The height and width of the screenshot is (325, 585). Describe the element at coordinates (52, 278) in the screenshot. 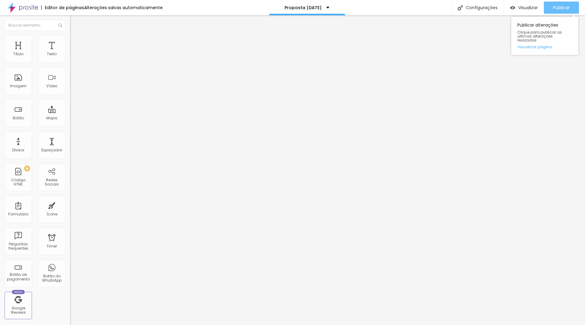

I see `div: Botão do WhatsApp` at that location.